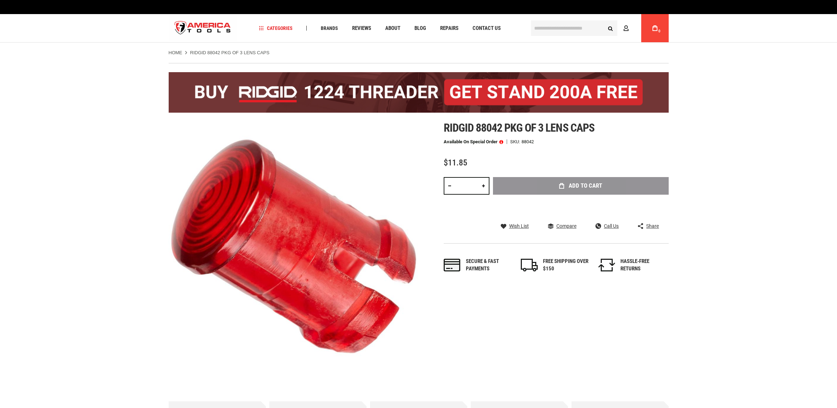  What do you see at coordinates (566, 265) in the screenshot?
I see `div: FREE SHIPPING OVER $150` at bounding box center [566, 265].